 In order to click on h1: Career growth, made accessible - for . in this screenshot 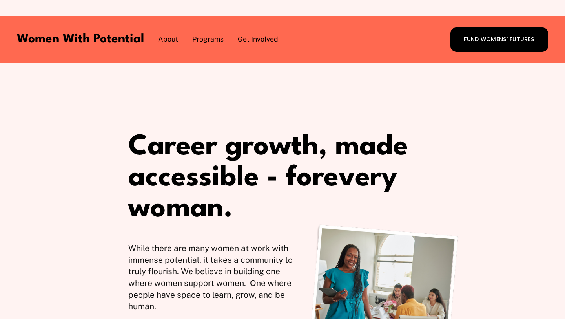, I will do `click(304, 178)`.